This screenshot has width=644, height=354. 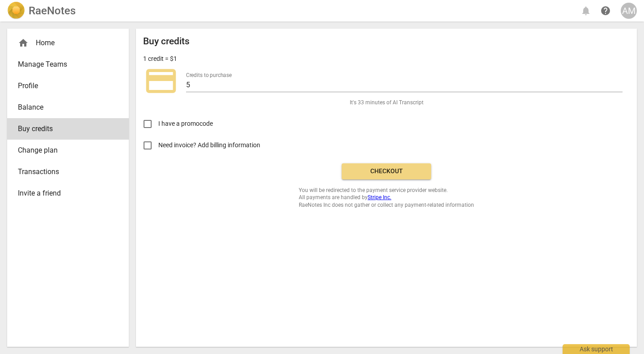 What do you see at coordinates (161, 81) in the screenshot?
I see `span: credit_card` at bounding box center [161, 81].